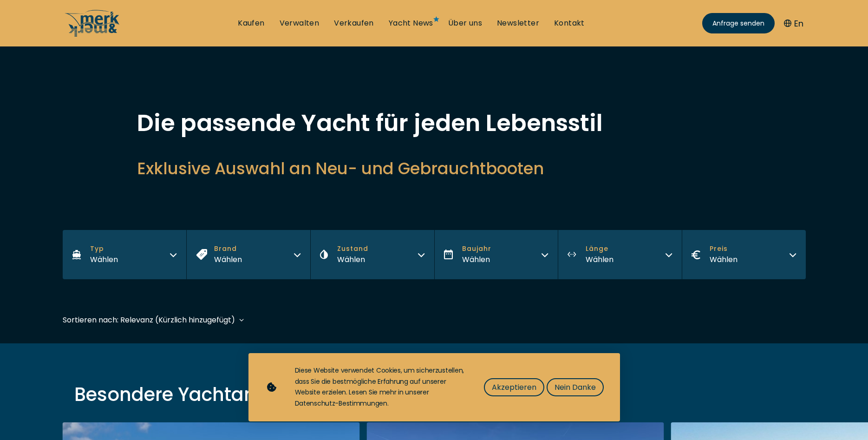 This screenshot has width=868, height=440. Describe the element at coordinates (465, 23) in the screenshot. I see `a: Über uns` at that location.